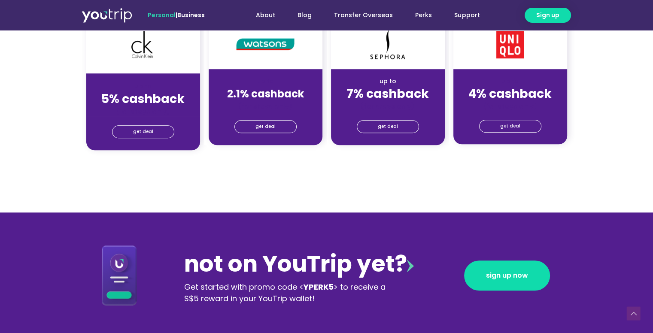  Describe the element at coordinates (507, 276) in the screenshot. I see `a: sign up now` at that location.